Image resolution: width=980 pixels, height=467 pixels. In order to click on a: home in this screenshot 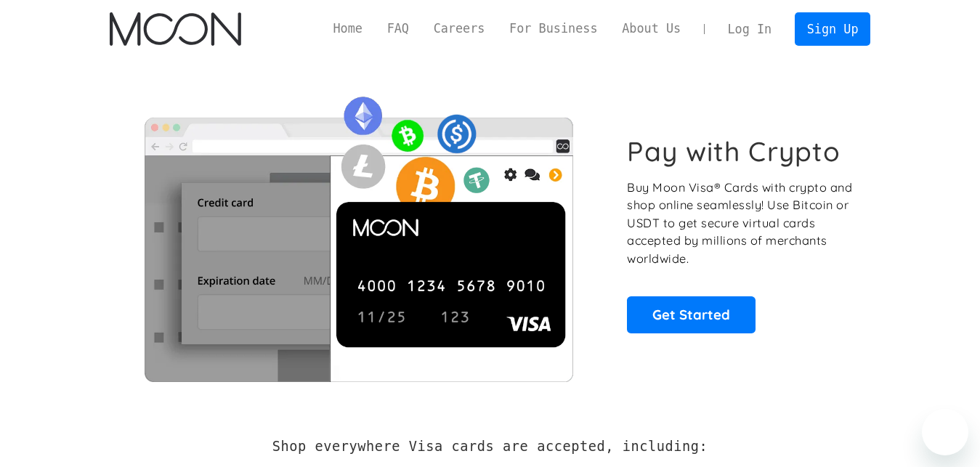, I will do `click(175, 29)`.